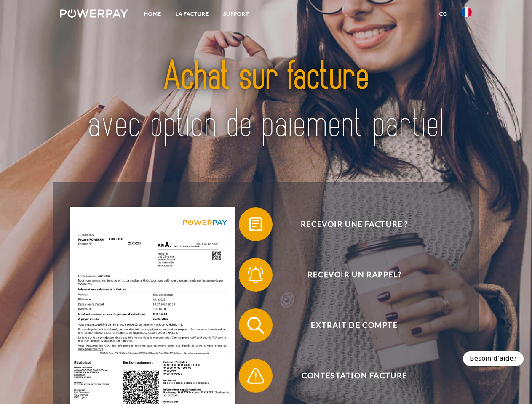  Describe the element at coordinates (348, 275) in the screenshot. I see `a: Recevoir un rappel?` at that location.